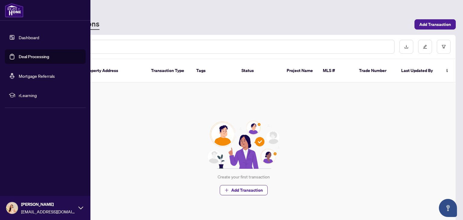  I want to click on div: Create your first transaction, so click(244, 177).